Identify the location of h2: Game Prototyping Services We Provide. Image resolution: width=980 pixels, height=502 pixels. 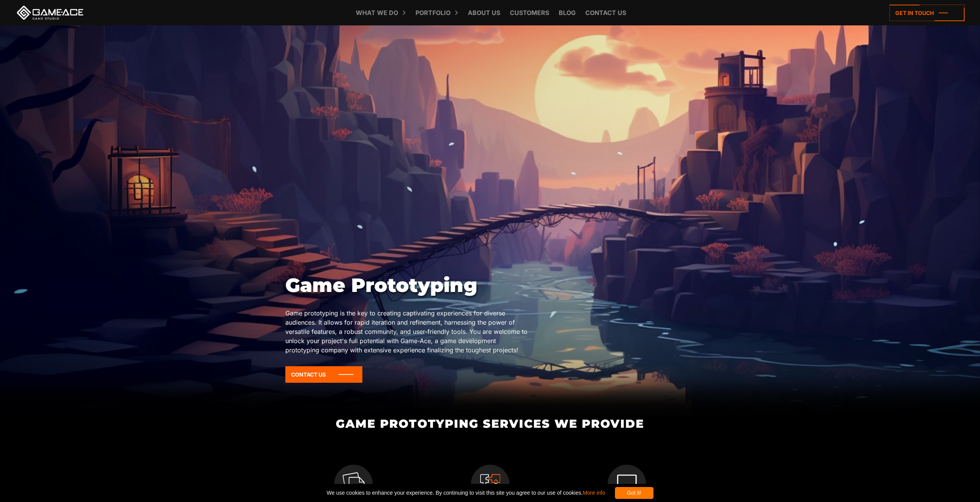
(490, 424).